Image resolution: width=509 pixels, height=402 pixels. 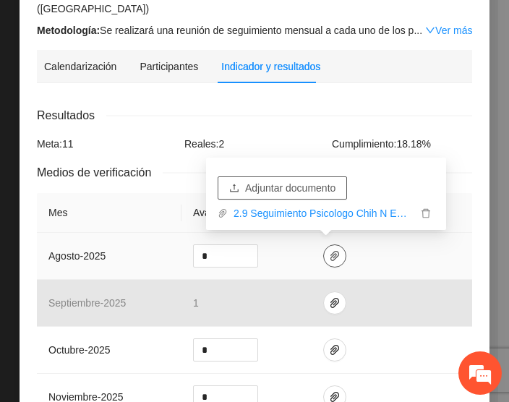 What do you see at coordinates (402, 144) in the screenshot?
I see `div: Cumplimiento: 18.18 %` at bounding box center [402, 144].